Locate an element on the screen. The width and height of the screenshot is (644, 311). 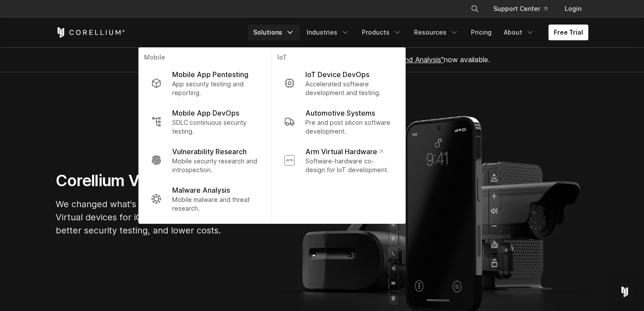
p: Accelerated software development and testing. is located at coordinates (349, 88).